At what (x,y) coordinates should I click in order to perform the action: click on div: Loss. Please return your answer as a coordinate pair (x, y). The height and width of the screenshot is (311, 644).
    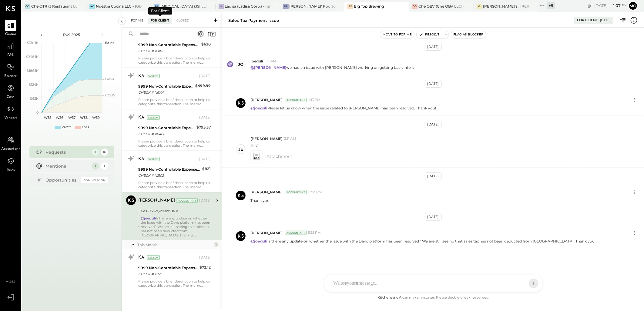
    Looking at the image, I should click on (85, 127).